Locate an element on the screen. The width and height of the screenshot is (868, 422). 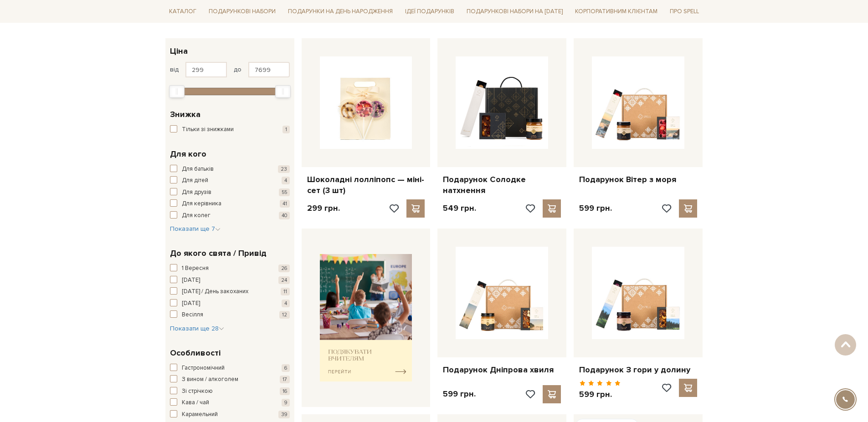
button: Гастрономічний 6 is located at coordinates (230, 368).